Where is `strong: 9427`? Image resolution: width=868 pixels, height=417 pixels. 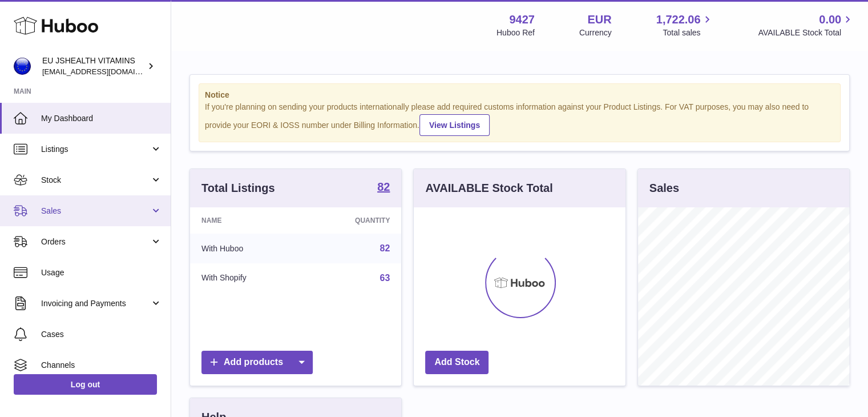 strong: 9427 is located at coordinates (522, 20).